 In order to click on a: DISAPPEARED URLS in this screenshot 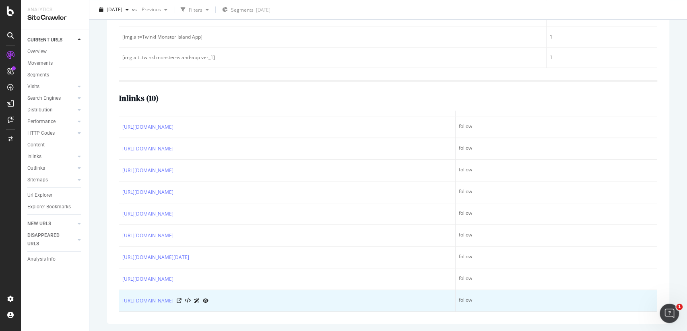, I will do `click(51, 240)`.